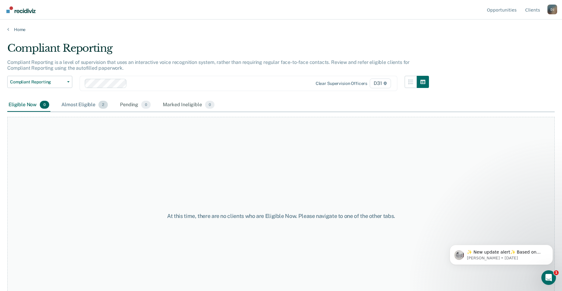  Describe the element at coordinates (557, 272) in the screenshot. I see `span: 1` at that location.